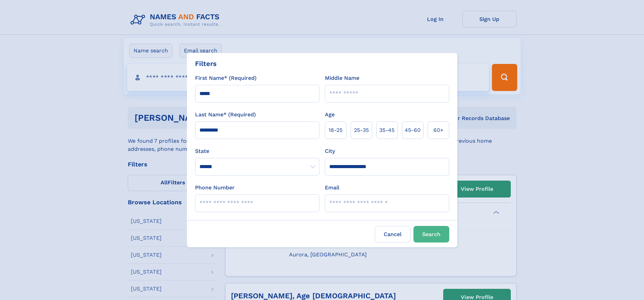 The width and height of the screenshot is (644, 300). Describe the element at coordinates (342, 78) in the screenshot. I see `label: Middle Name` at that location.